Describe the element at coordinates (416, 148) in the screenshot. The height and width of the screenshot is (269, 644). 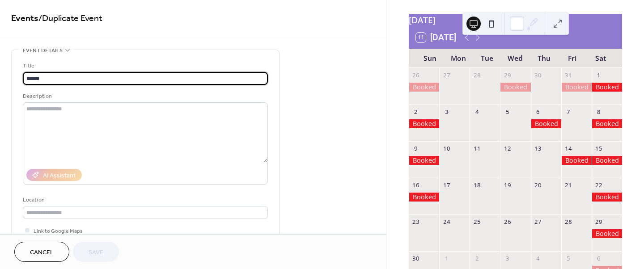
I see `div: 9` at that location.